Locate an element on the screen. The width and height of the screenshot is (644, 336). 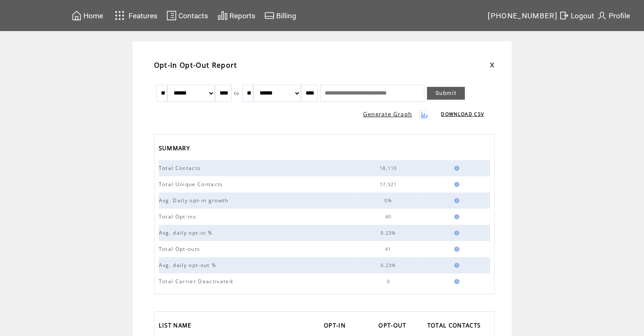
span: 18,110 is located at coordinates (390, 168).